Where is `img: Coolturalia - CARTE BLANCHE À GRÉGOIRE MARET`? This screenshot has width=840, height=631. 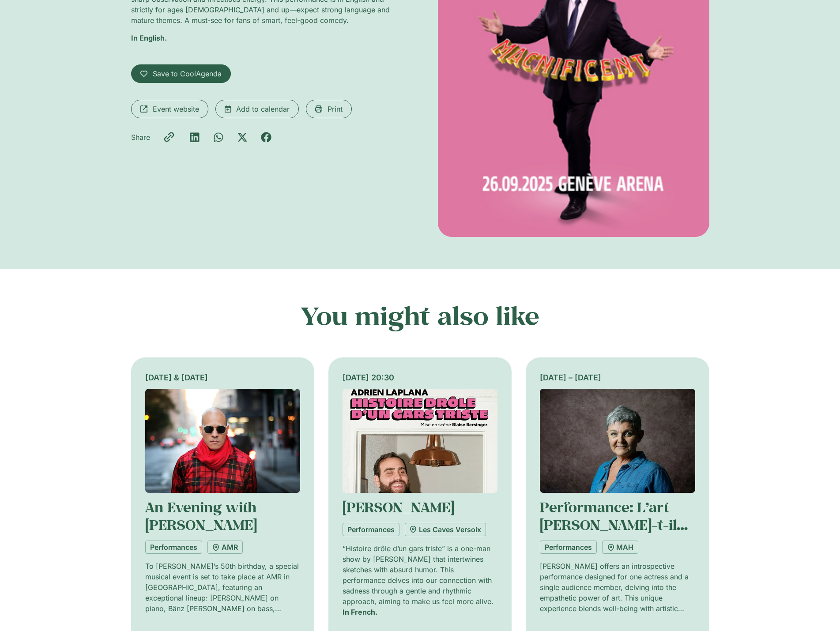
img: Coolturalia - CARTE BLANCHE À GRÉGOIRE MARET is located at coordinates (222, 441).